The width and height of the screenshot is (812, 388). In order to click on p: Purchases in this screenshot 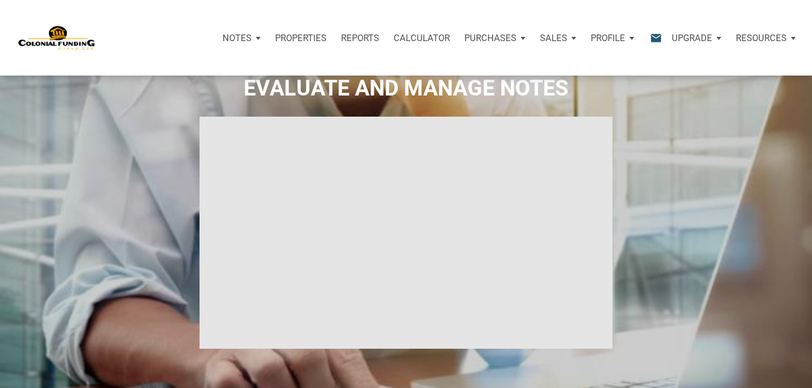, I will do `click(490, 38)`.